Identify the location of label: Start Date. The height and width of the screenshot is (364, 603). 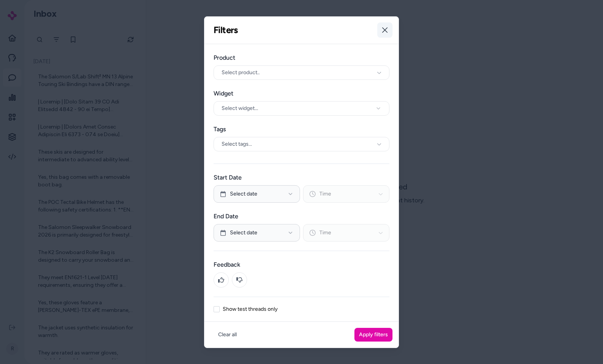
(301, 178).